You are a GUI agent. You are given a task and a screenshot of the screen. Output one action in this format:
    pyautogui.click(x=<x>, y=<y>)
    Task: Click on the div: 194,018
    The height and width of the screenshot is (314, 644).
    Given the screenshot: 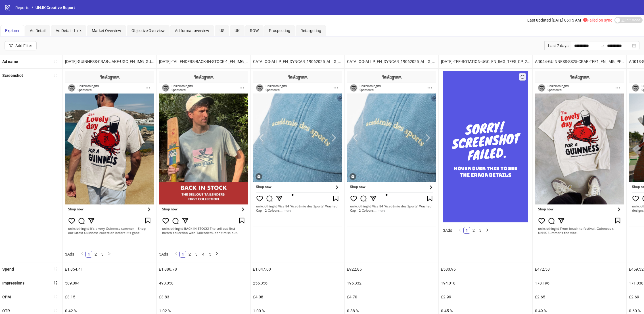 What is the action you would take?
    pyautogui.click(x=486, y=283)
    